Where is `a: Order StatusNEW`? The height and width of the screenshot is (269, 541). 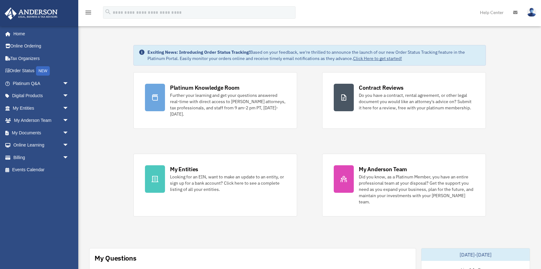 a: Order StatusNEW is located at coordinates (41, 71).